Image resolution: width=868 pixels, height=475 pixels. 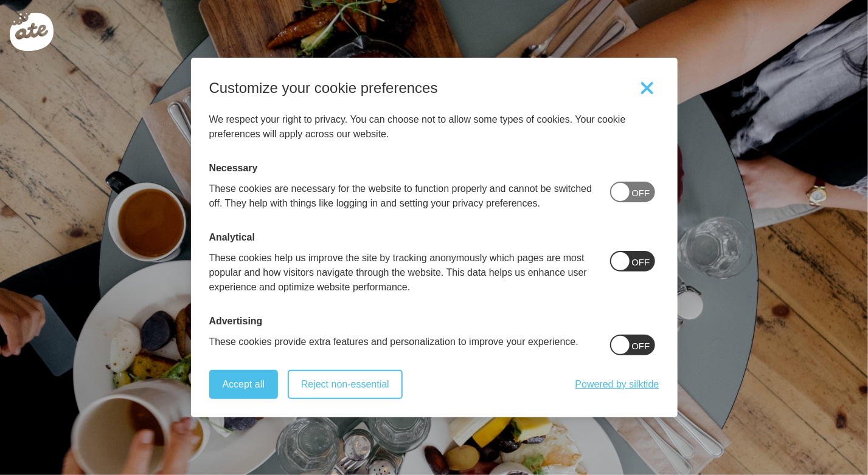 I want to click on p: These cookies help us improve the site by tracking anonymously which pages are most popular and h..., so click(x=401, y=273).